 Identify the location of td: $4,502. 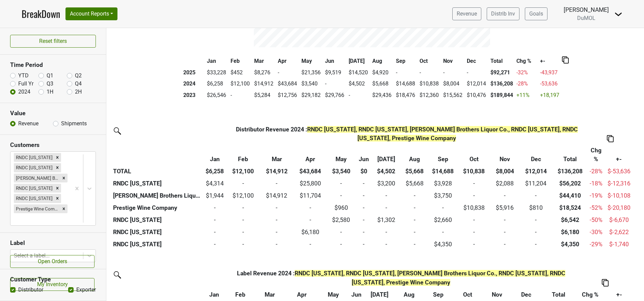
(359, 84).